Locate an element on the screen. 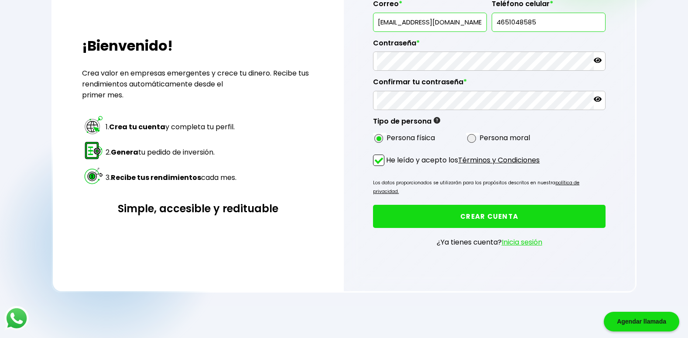  button: CREAR CUENTA is located at coordinates (489, 216).